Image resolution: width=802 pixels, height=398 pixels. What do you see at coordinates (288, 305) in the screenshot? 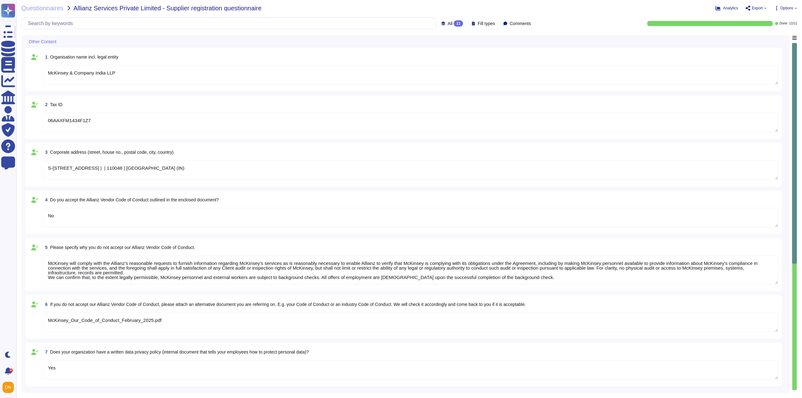
I see `span: If you do not accept our Allianz Vendor Code of Conduct, please attach an alternative document yo...` at bounding box center [288, 305].